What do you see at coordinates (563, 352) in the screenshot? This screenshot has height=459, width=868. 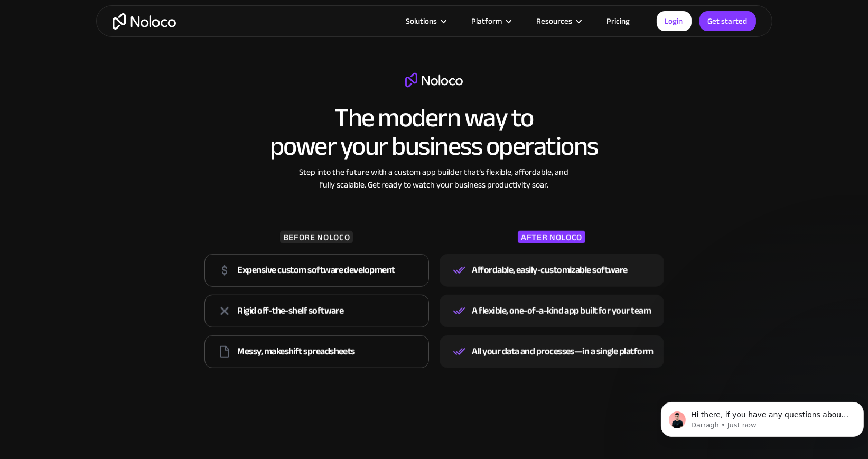 I see `div: All your data and processes—in a single platform` at bounding box center [563, 352].